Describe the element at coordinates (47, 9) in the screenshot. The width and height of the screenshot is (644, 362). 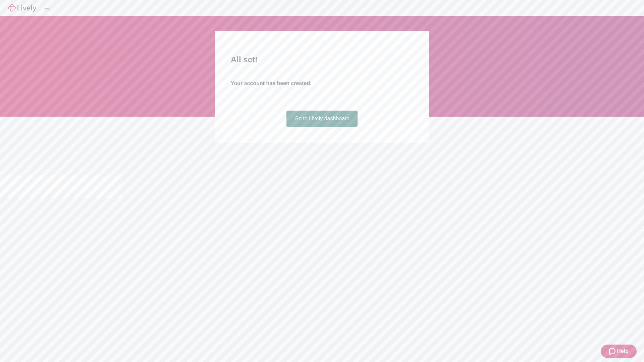
I see `button: Log out` at that location.